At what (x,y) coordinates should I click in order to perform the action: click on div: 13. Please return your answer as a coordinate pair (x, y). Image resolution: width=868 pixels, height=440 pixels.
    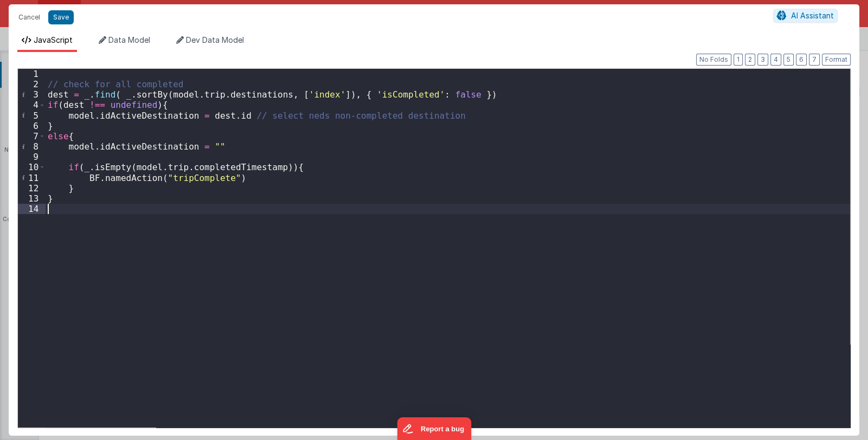
    Looking at the image, I should click on (32, 198).